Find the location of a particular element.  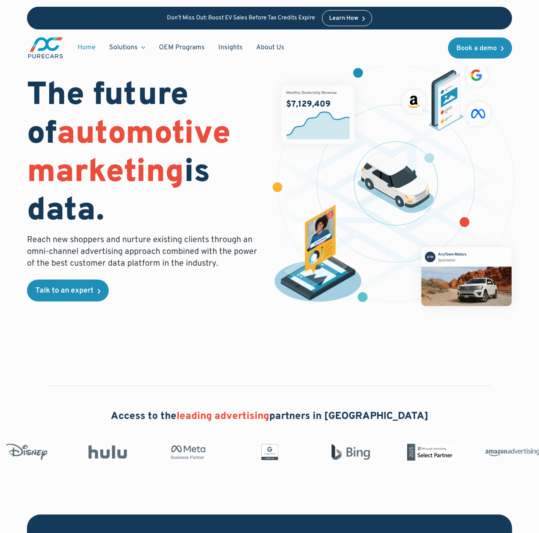

img: Microsoft Advertising Partner is located at coordinates (416, 452).